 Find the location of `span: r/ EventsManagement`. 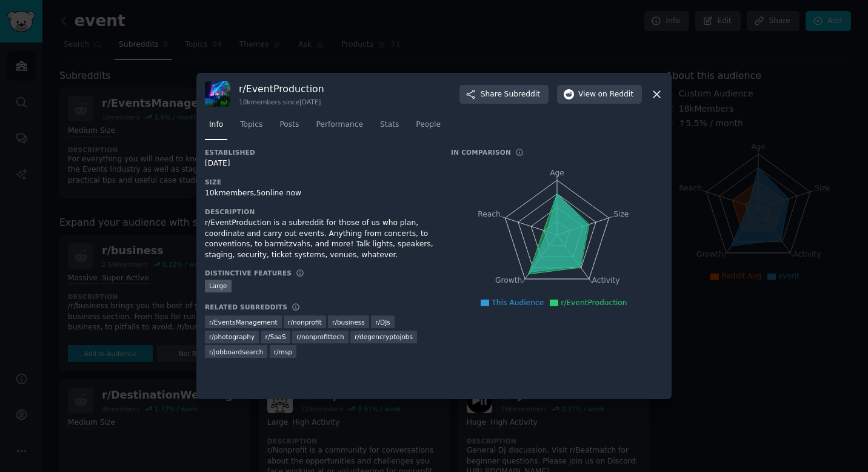

span: r/ EventsManagement is located at coordinates (243, 322).